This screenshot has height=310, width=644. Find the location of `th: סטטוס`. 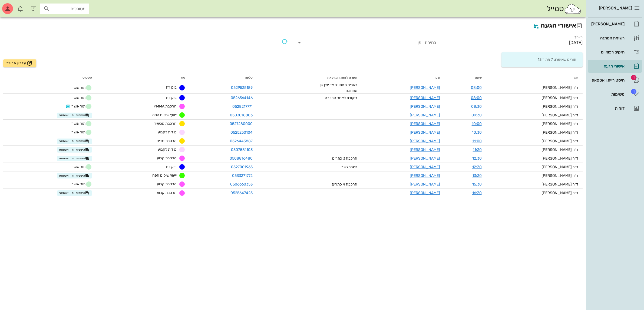

th: סטטוס is located at coordinates (49, 78).